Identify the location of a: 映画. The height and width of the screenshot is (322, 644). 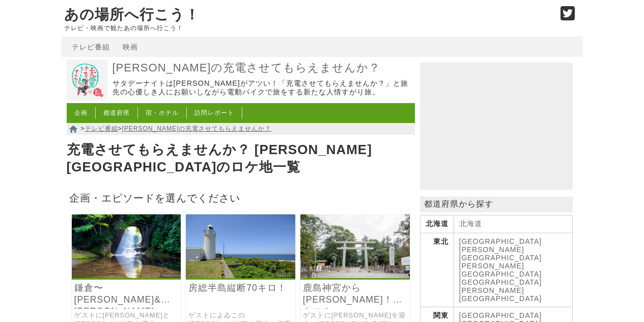
(130, 47).